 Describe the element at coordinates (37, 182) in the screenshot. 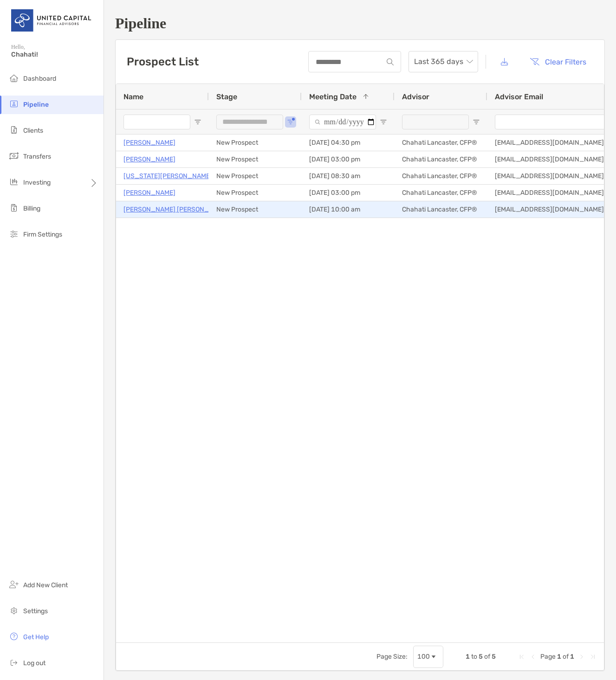

I see `span: Investing` at that location.